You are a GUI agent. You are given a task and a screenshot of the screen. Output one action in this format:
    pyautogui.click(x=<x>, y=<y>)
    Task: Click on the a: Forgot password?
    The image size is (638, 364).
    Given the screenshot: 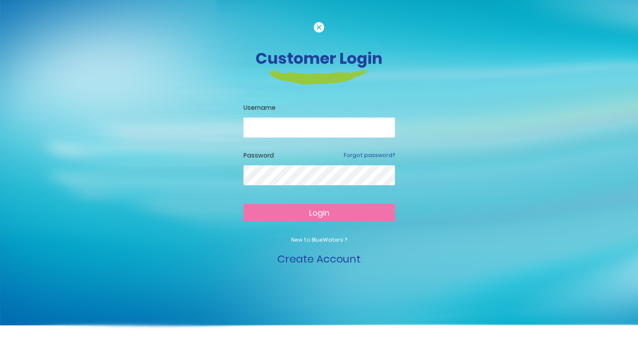 What is the action you would take?
    pyautogui.click(x=370, y=155)
    